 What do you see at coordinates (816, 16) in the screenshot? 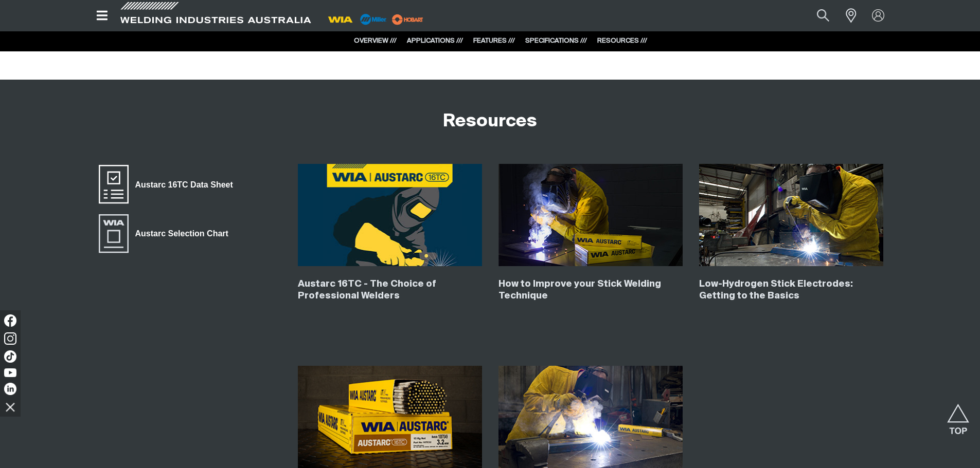
I see `input: Product name or item number...` at bounding box center [816, 16].